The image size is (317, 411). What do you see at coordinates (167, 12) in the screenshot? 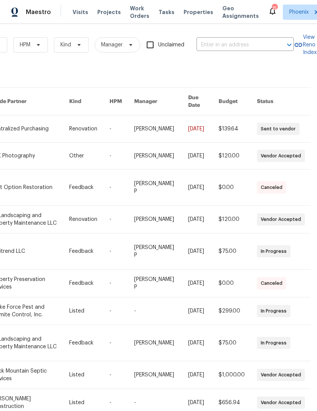
I see `span: Tasks` at bounding box center [167, 12].